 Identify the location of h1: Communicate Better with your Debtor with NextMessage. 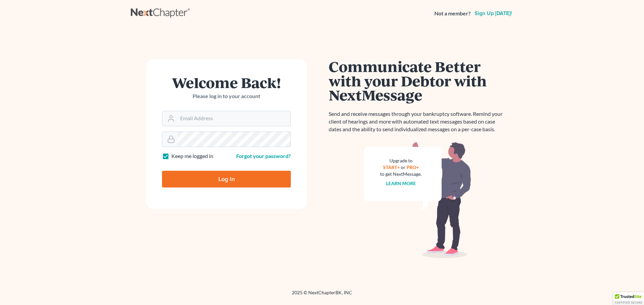
(417, 80).